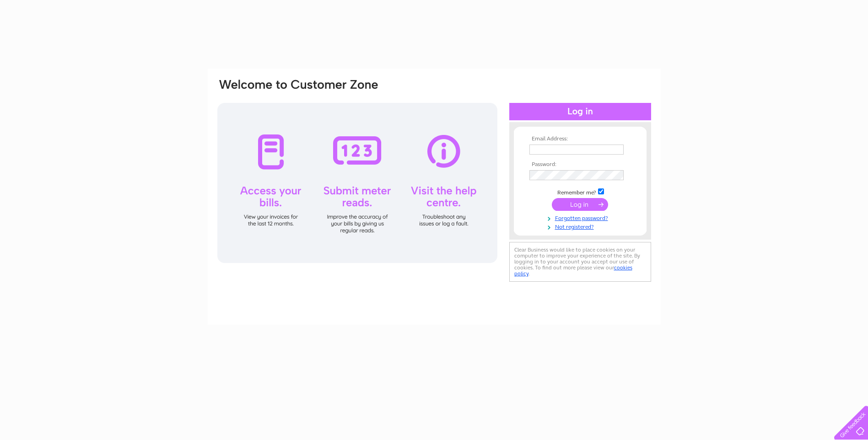 The width and height of the screenshot is (868, 440). I want to click on th: Email Address:, so click(580, 139).